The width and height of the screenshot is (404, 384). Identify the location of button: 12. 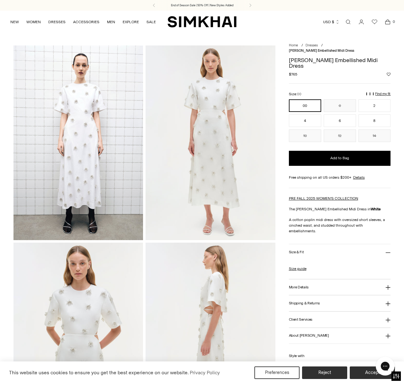
(340, 136).